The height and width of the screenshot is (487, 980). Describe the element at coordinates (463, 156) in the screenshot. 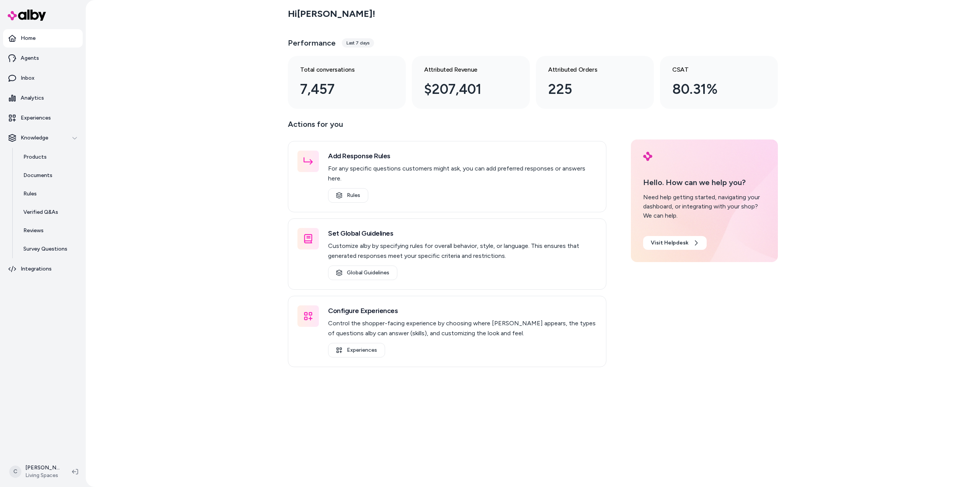

I see `h3: Add Response Rules` at that location.